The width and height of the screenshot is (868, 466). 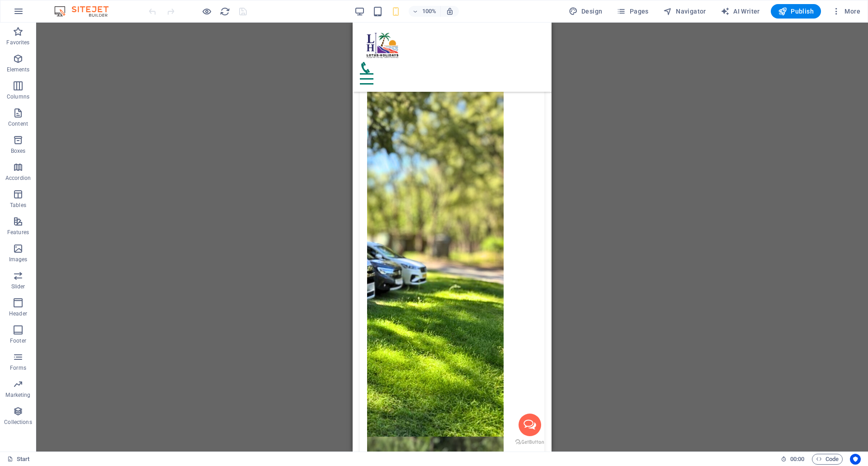 What do you see at coordinates (18, 395) in the screenshot?
I see `p: Marketing` at bounding box center [18, 395].